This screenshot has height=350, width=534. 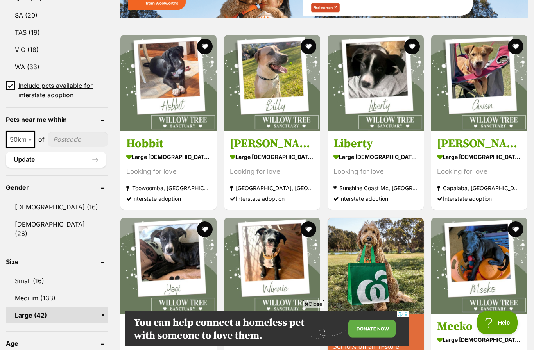 I want to click on header: Gender, so click(x=57, y=188).